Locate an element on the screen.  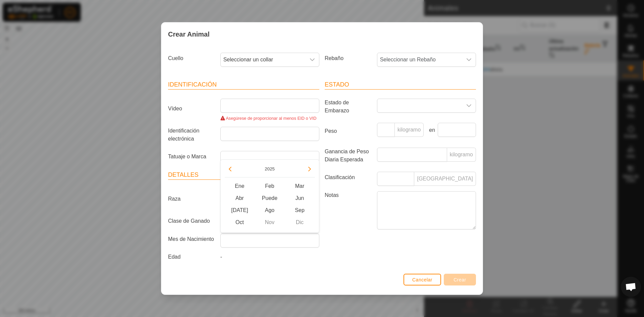
span: 3996898564 is located at coordinates (263, 60).